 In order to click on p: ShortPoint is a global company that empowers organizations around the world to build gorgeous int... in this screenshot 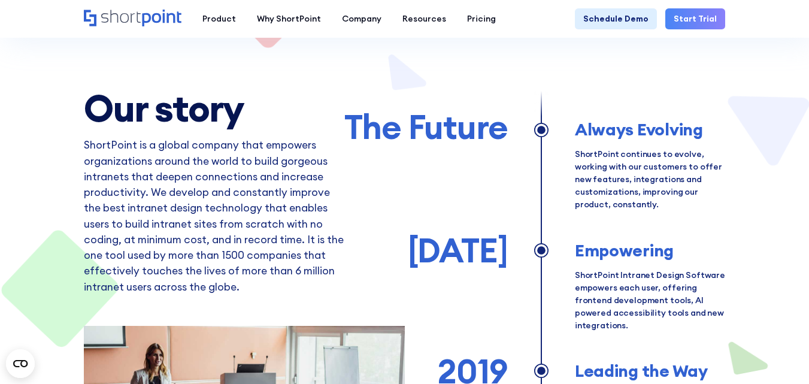, I will do `click(214, 231)`.